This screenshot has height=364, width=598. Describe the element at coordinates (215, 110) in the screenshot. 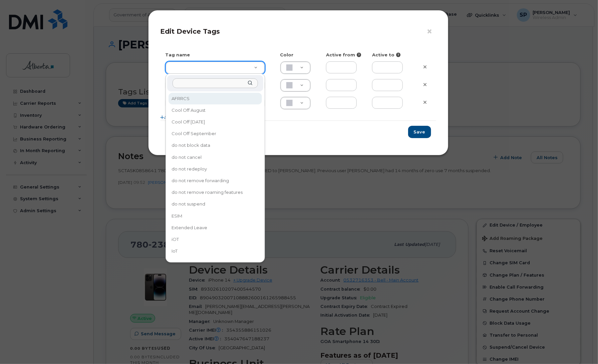

I see `div: Cool Off August` at that location.